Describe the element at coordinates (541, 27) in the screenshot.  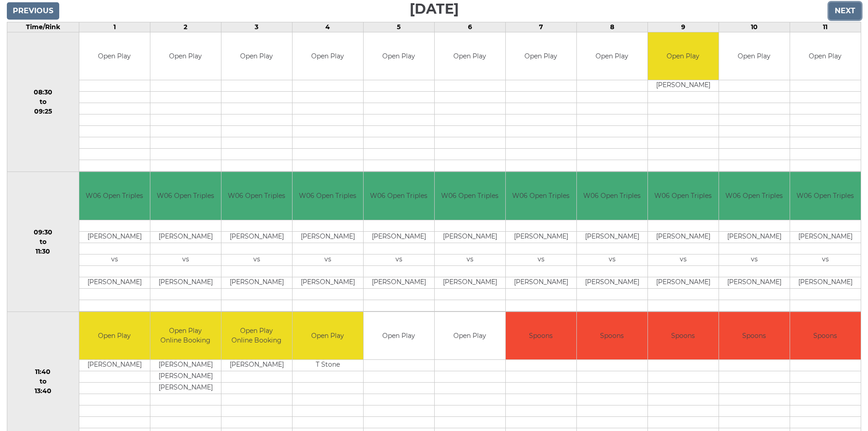
I see `td: 7` at that location.